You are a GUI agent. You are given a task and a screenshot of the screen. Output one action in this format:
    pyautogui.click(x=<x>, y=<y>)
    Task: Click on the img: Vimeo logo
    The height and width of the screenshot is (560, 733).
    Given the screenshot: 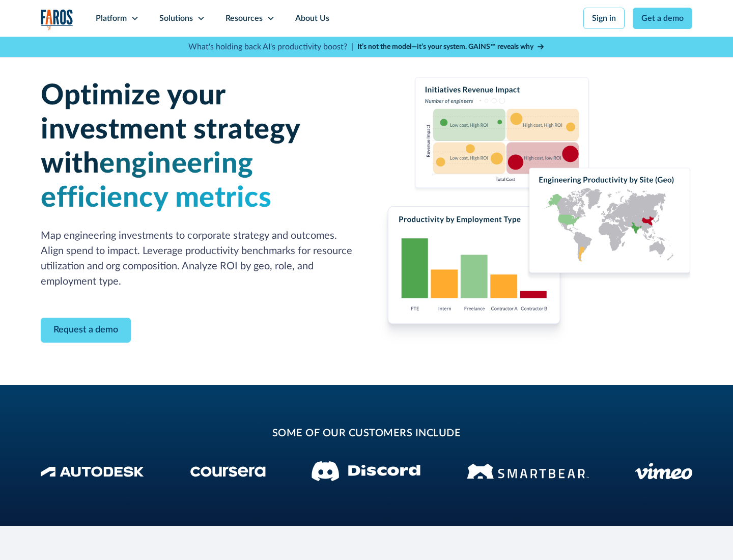 What is the action you would take?
    pyautogui.click(x=664, y=471)
    